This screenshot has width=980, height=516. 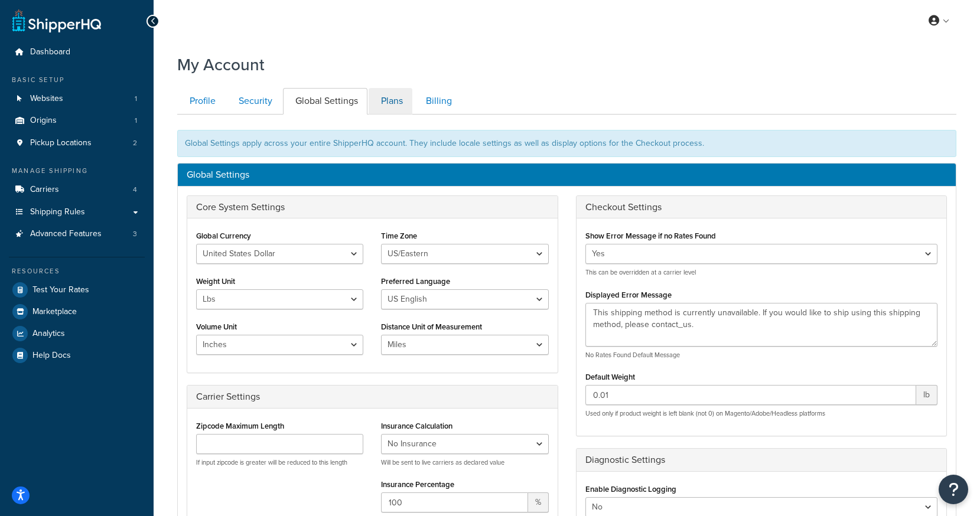 What do you see at coordinates (77, 99) in the screenshot?
I see `li: Websites` at bounding box center [77, 99].